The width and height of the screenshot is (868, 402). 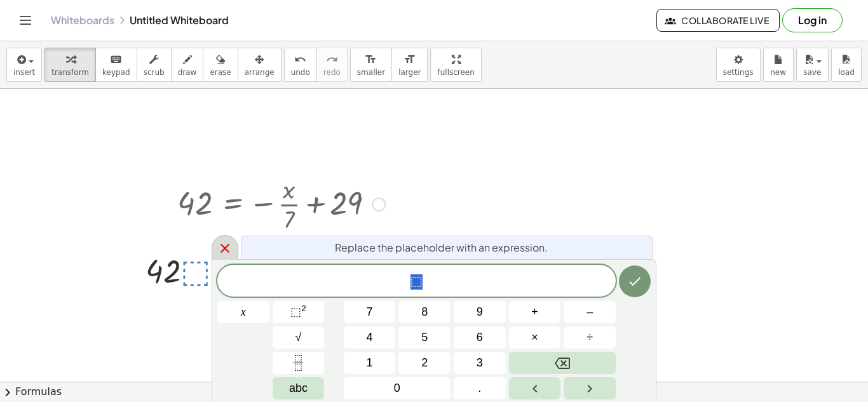 I want to click on span: larger, so click(x=410, y=73).